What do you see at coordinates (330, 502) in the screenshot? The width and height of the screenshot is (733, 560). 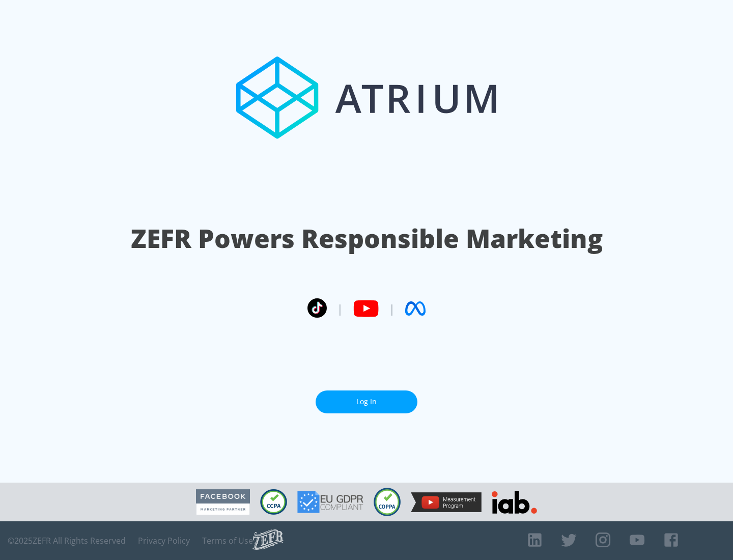 I see `img: GDPR Compliant` at bounding box center [330, 502].